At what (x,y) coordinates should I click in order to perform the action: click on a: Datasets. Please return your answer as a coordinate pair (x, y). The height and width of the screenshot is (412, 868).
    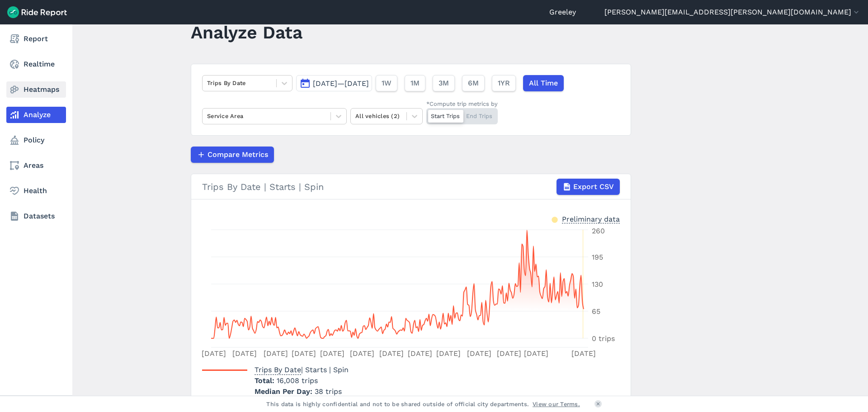
    Looking at the image, I should click on (36, 216).